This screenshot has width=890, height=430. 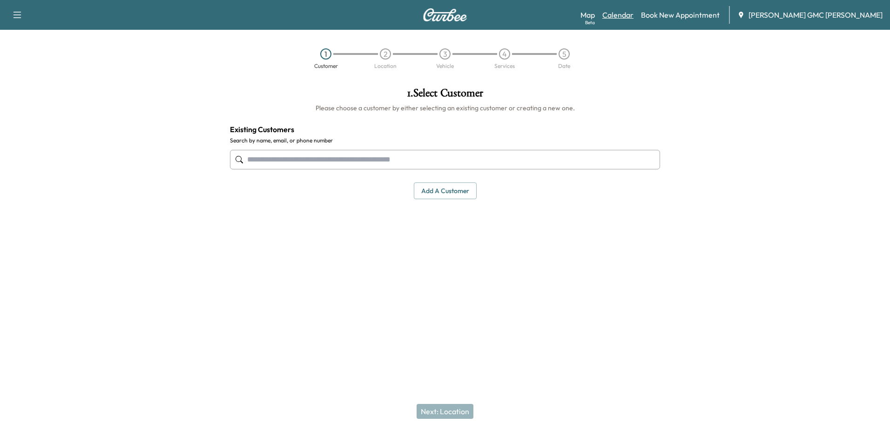 I want to click on div: Date, so click(x=564, y=66).